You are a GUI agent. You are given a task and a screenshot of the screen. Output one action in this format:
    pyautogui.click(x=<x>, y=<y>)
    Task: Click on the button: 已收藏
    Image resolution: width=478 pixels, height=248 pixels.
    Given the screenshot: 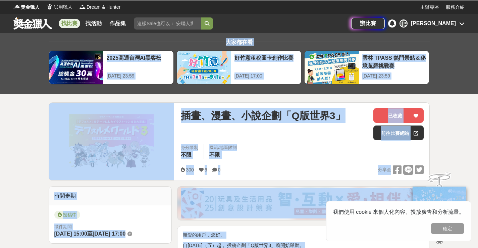 What is the action you would take?
    pyautogui.click(x=398, y=115)
    